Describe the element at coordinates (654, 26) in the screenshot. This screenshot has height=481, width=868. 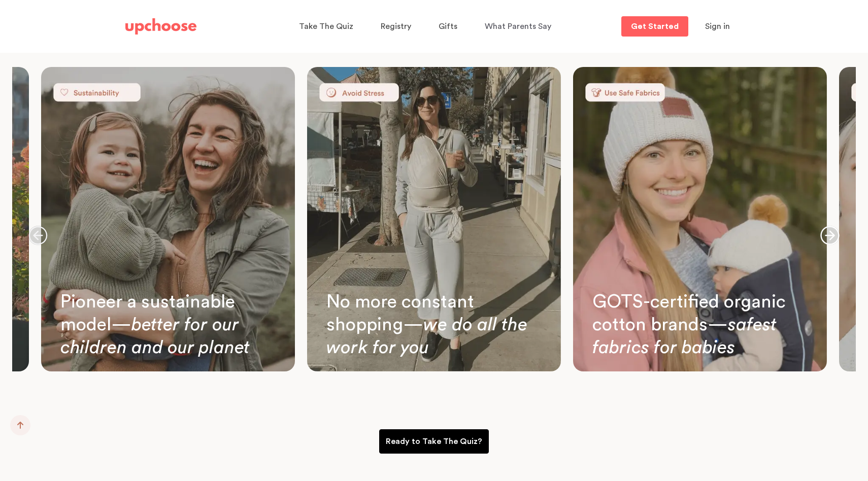
I see `a: Get Started` at that location.